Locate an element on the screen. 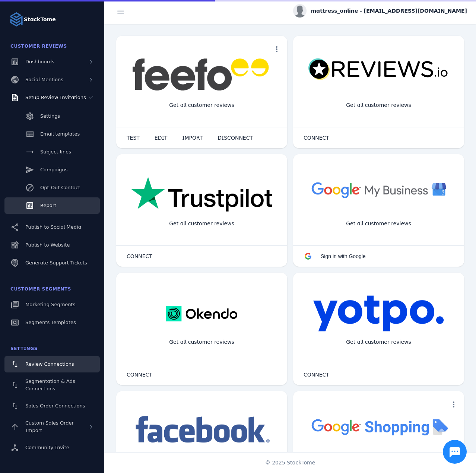 The height and width of the screenshot is (473, 476). span: Review Connections is located at coordinates (49, 364).